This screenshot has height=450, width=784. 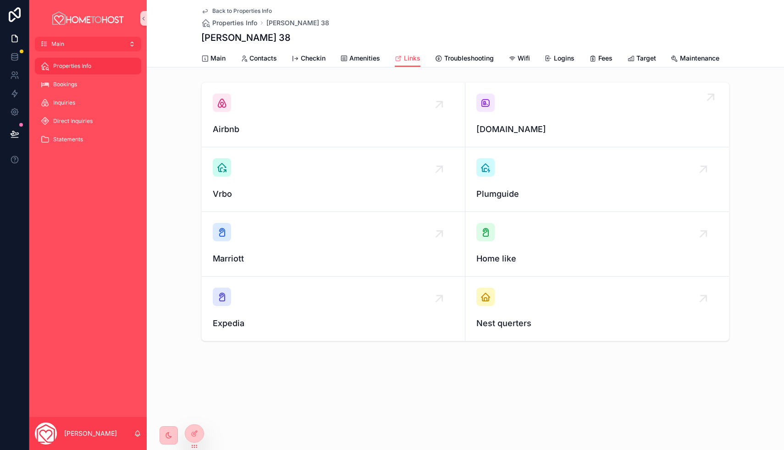 I want to click on span: Nest querters, so click(x=597, y=323).